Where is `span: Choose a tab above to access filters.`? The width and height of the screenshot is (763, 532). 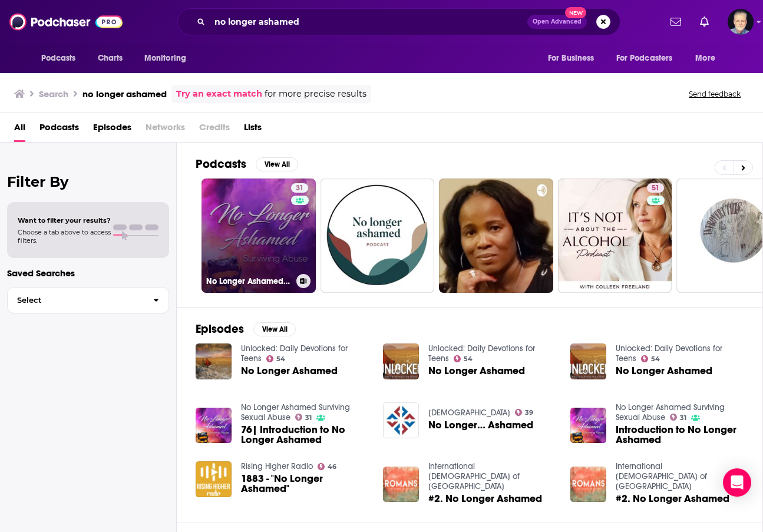 span: Choose a tab above to access filters. is located at coordinates (65, 236).